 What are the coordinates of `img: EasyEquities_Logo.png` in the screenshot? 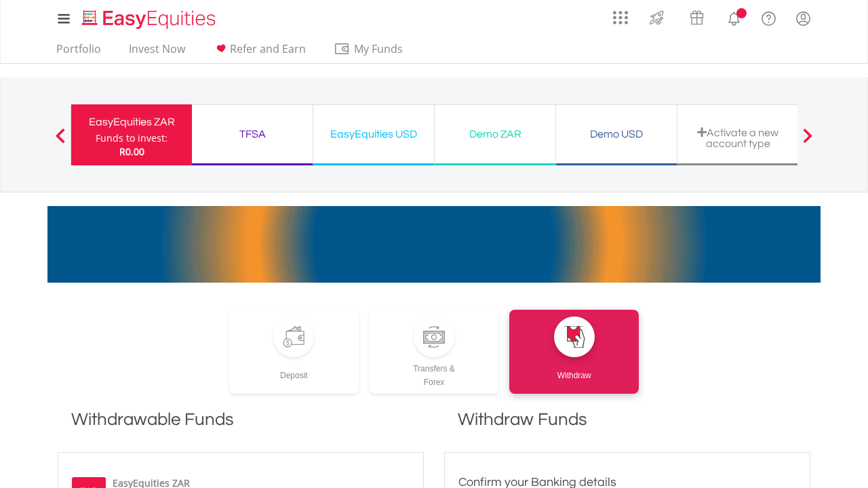 It's located at (150, 19).